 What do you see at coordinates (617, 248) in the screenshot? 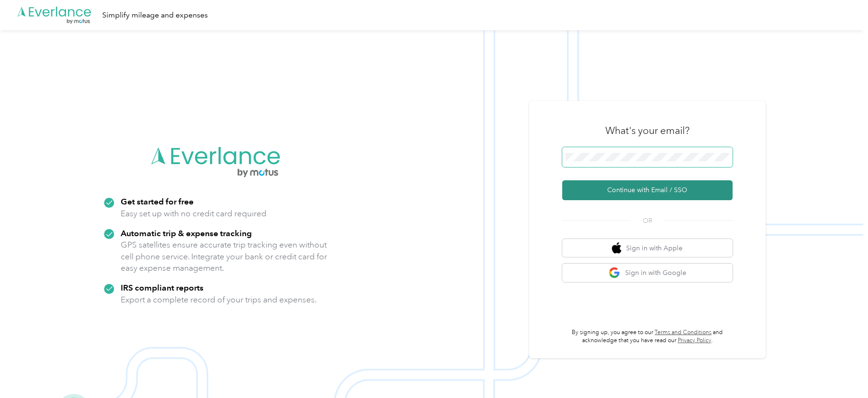
I see `img: apple logo` at bounding box center [617, 248].